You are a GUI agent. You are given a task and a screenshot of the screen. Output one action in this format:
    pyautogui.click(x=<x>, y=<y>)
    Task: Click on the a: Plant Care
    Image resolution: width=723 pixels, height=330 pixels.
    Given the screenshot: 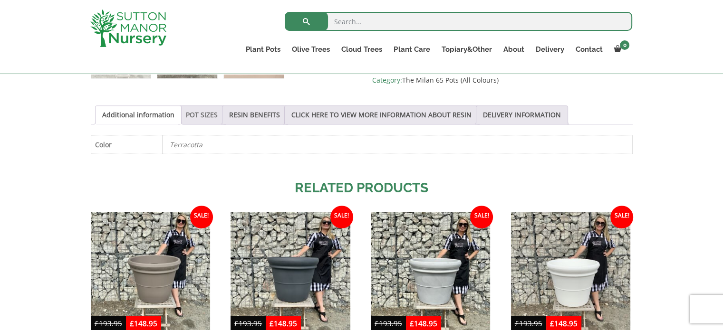 What is the action you would take?
    pyautogui.click(x=412, y=49)
    